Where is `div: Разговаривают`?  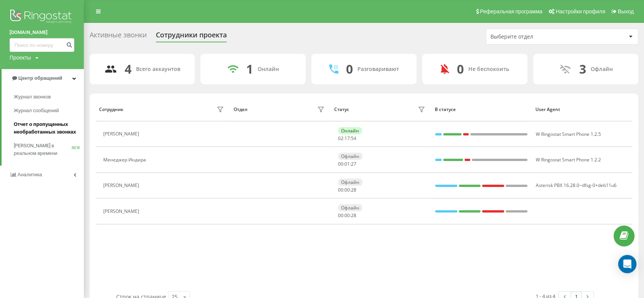
div: Разговаривают is located at coordinates (378, 69).